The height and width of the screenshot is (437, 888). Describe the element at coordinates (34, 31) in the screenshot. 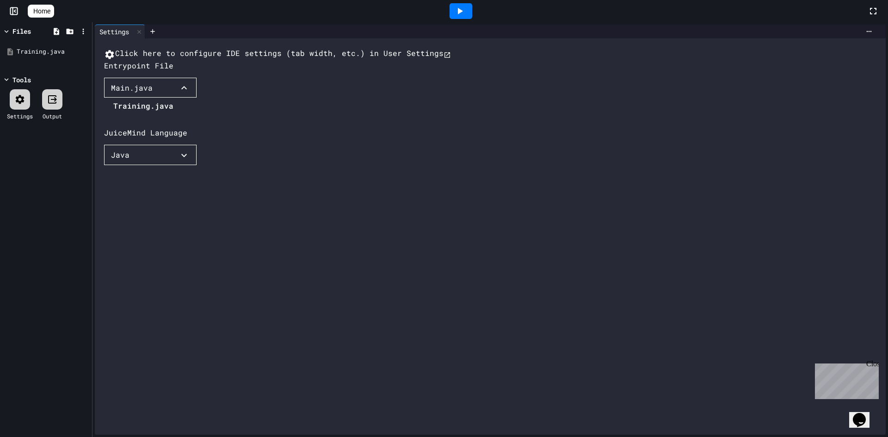

I see `div: Chat with us now!Close` at that location.